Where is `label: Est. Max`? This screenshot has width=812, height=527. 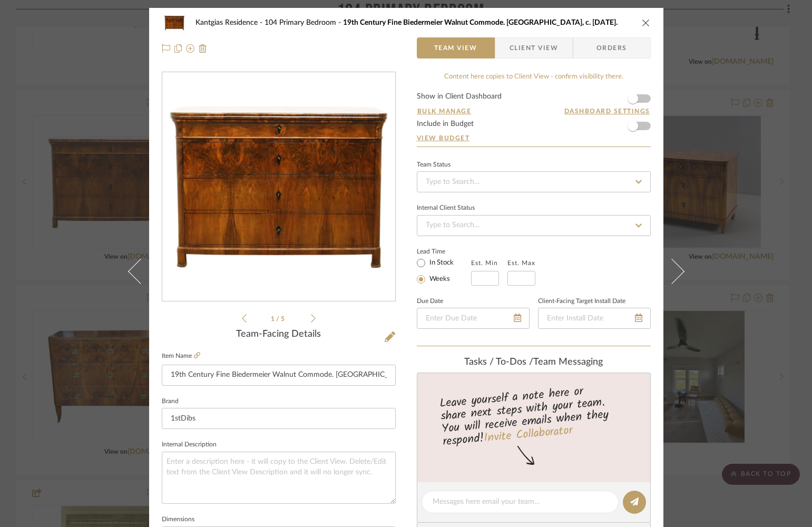 label: Est. Max is located at coordinates (521, 263).